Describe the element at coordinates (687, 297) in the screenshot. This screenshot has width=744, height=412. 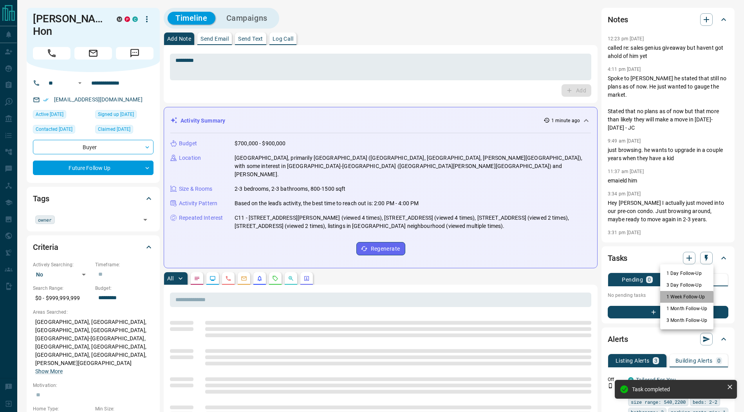
I see `li: 1 Week Follow-Up` at that location.